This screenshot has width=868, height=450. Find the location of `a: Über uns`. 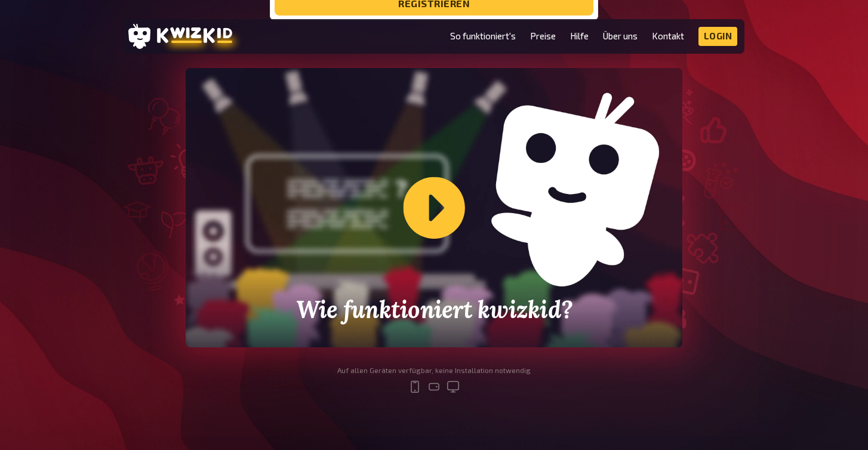

a: Über uns is located at coordinates (621, 36).